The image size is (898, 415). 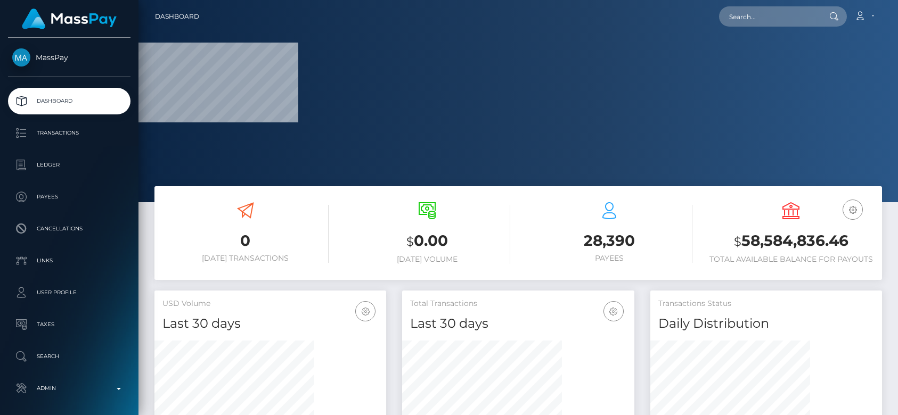 What do you see at coordinates (69, 229) in the screenshot?
I see `p: Cancellations` at bounding box center [69, 229].